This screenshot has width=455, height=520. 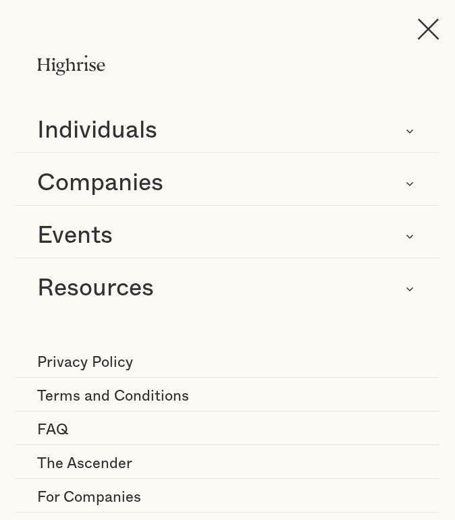 What do you see at coordinates (227, 362) in the screenshot?
I see `a: Privacy Policy` at bounding box center [227, 362].